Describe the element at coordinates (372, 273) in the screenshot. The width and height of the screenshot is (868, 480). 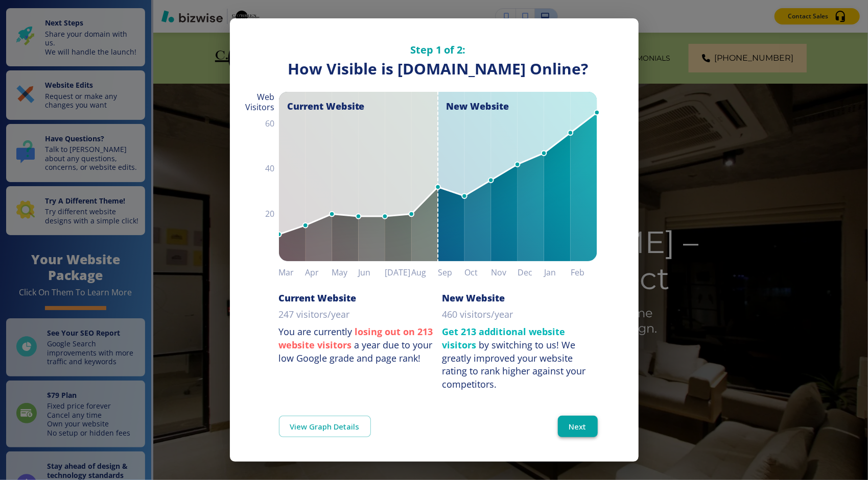
I see `h6: Jun` at that location.